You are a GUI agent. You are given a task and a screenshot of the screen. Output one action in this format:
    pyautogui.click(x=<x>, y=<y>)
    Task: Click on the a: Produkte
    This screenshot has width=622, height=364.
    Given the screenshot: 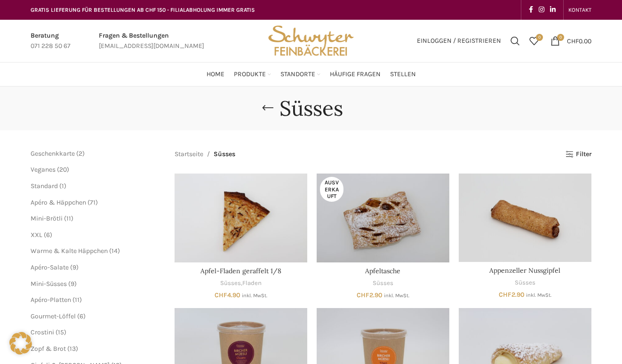 What is the action you would take?
    pyautogui.click(x=252, y=74)
    